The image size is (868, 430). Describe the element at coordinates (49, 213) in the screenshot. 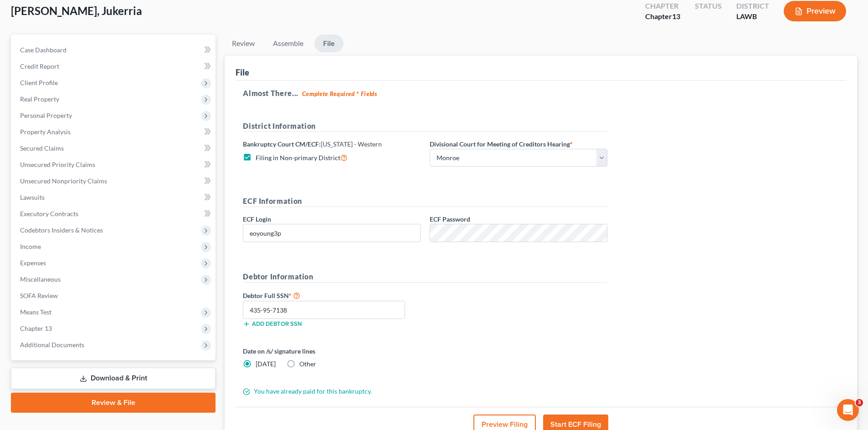

I see `span: Executory Contracts` at that location.